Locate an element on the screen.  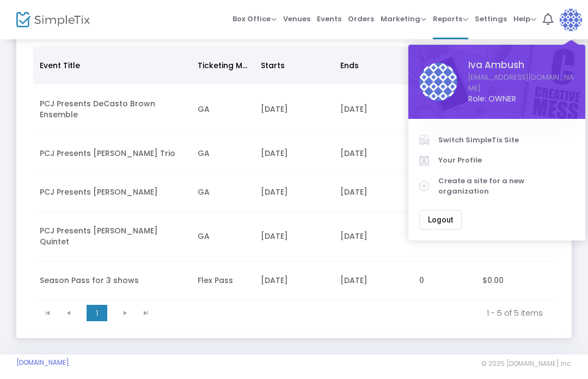
th: Event Title is located at coordinates (112, 65).